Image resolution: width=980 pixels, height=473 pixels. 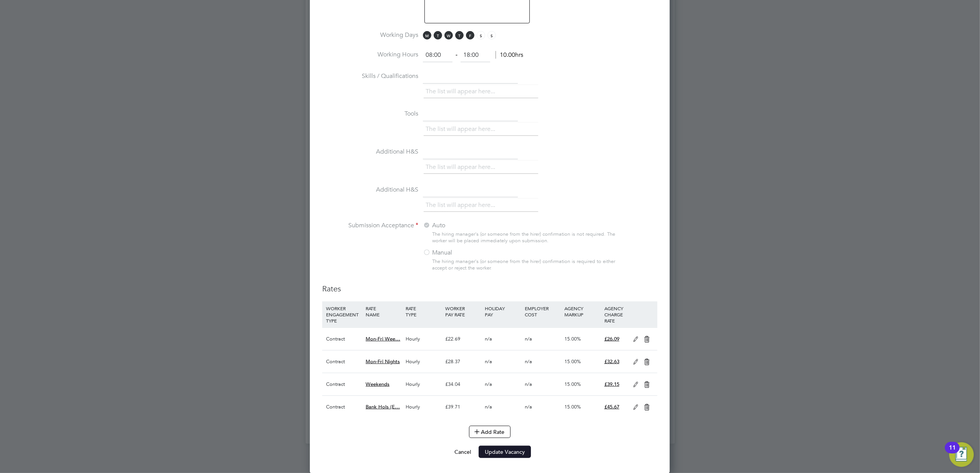 I want to click on span: Bank Hols (E…, so click(x=383, y=407).